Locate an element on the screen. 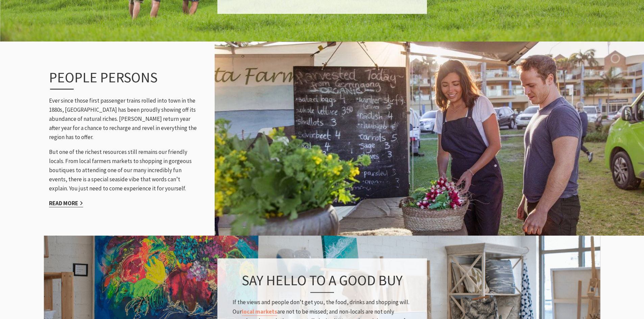  a: Read More is located at coordinates (66, 203).